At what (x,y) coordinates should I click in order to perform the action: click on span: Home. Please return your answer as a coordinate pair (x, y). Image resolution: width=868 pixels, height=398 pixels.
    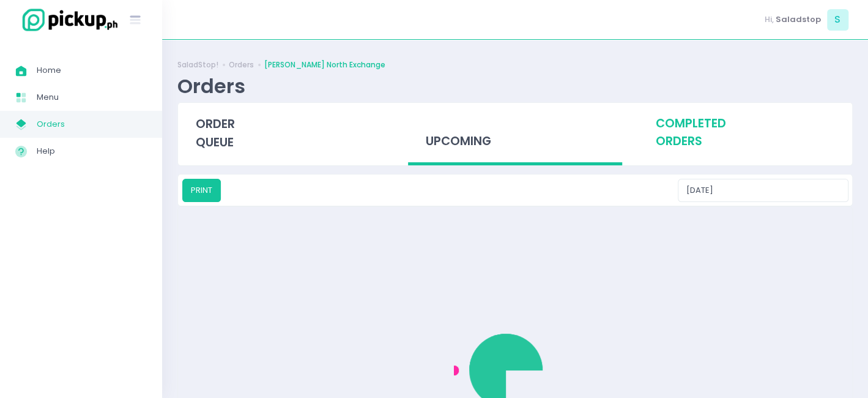
    Looking at the image, I should click on (92, 71).